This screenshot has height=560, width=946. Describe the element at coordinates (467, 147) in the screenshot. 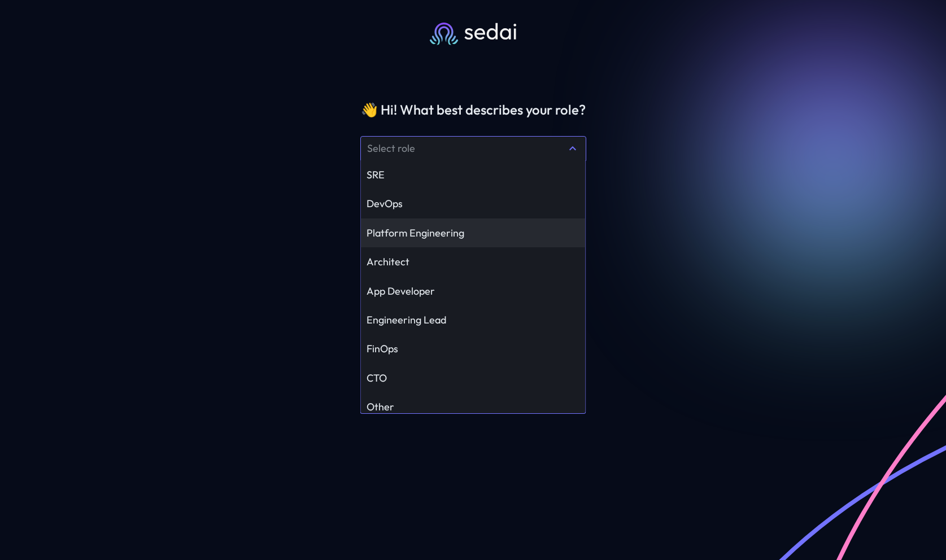

I see `div: Select role` at that location.